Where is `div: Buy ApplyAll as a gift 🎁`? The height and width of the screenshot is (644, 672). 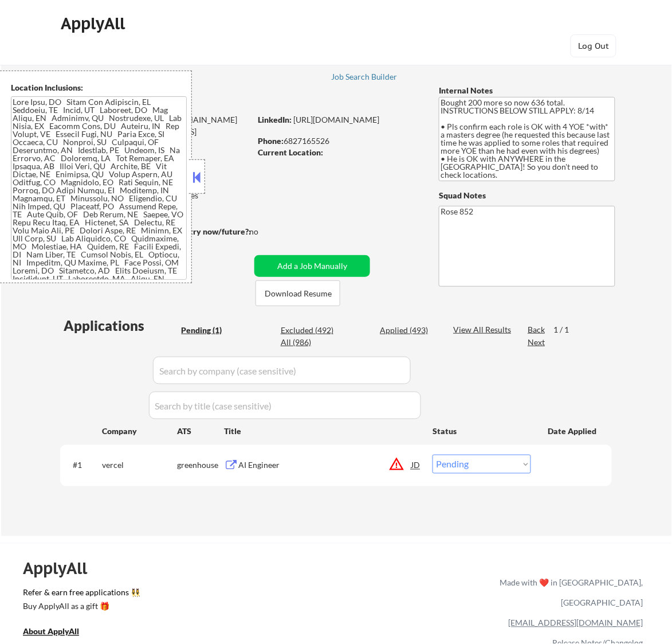 div: Buy ApplyAll as a gift 🎁 is located at coordinates (80, 606).